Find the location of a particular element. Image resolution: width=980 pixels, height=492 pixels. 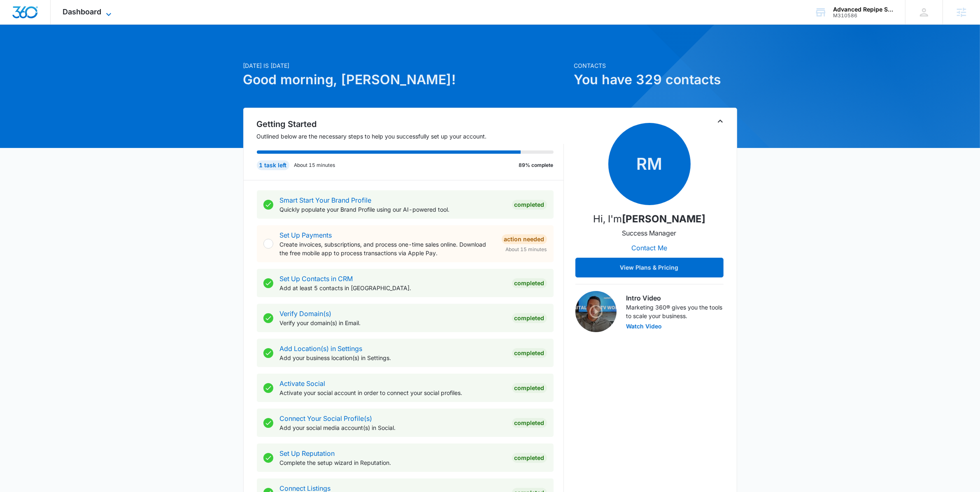

p: Success Manager is located at coordinates (649, 233).